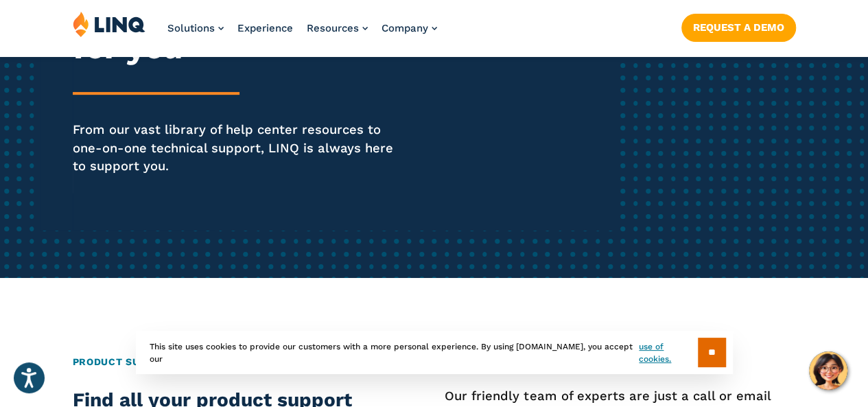 The width and height of the screenshot is (868, 407). What do you see at coordinates (302, 33) in the screenshot?
I see `nav: Primary Navigation` at bounding box center [302, 33].